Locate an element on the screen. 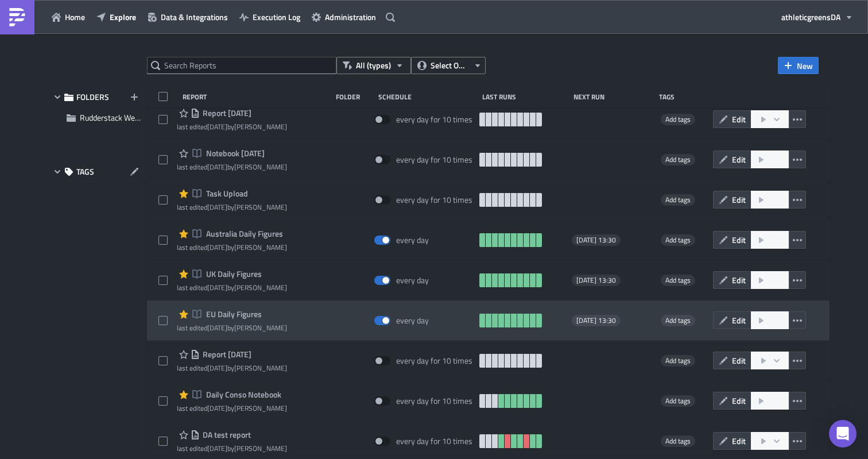 This screenshot has height=459, width=868. span: Notebook 2025-09-23 is located at coordinates (234, 153).